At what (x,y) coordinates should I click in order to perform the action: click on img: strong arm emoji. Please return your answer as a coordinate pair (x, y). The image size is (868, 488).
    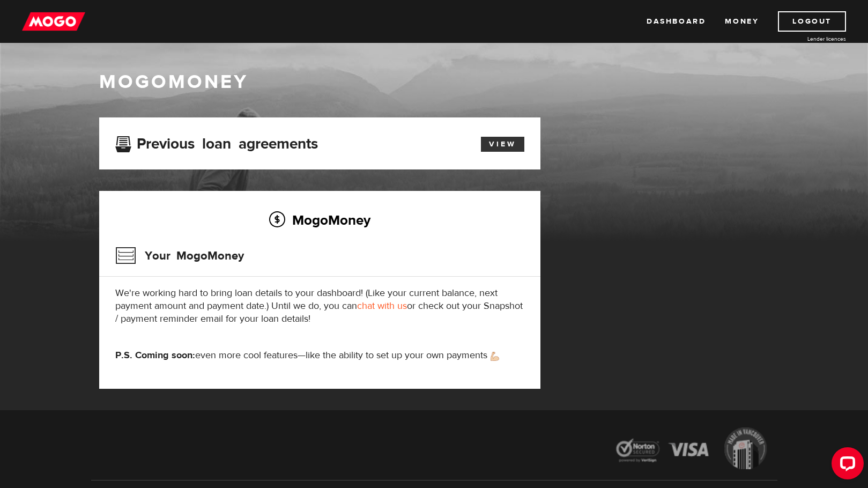
    Looking at the image, I should click on (495, 356).